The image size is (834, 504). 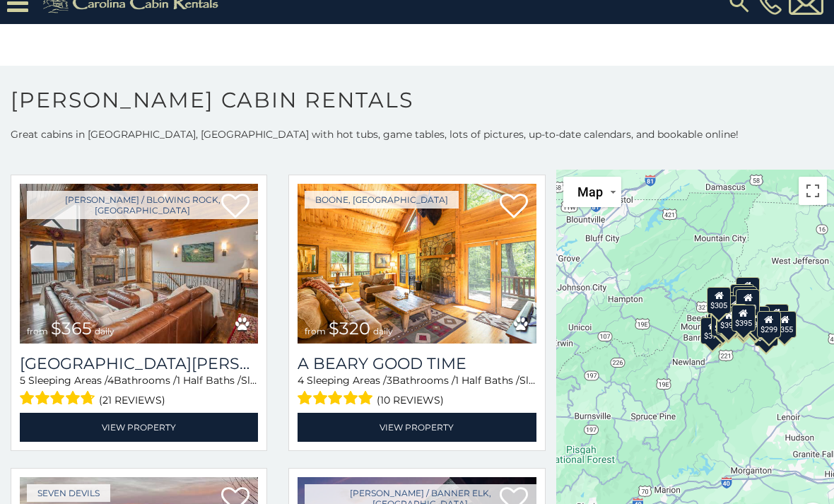 What do you see at coordinates (416, 363) in the screenshot?
I see `a: A Beary Good Time` at bounding box center [416, 363].